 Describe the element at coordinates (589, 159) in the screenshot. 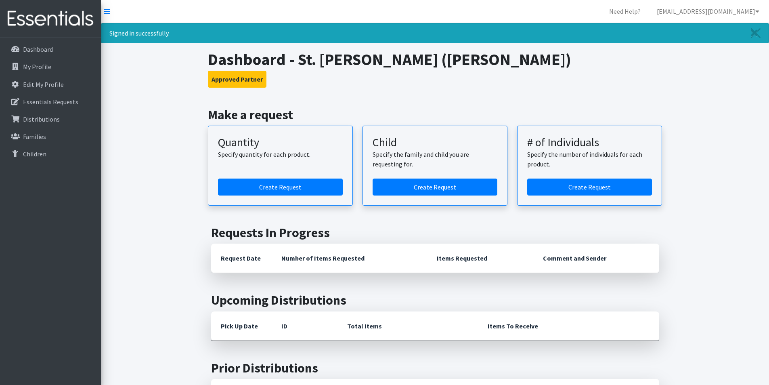

I see `p: Specify the number of individuals for each product.` at that location.